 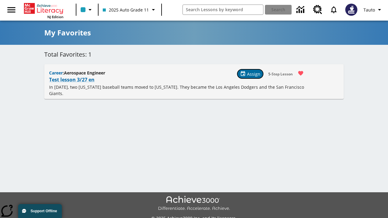 I want to click on span: : Aerospace Engineer, so click(x=84, y=73).